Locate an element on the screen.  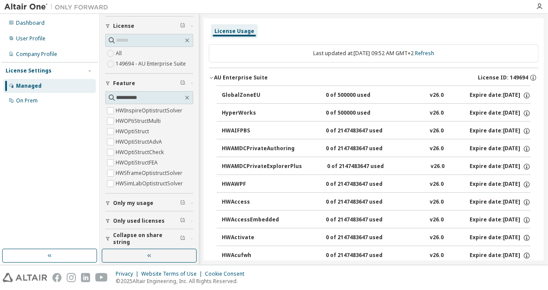
div: HWActivate is located at coordinates (261, 238).